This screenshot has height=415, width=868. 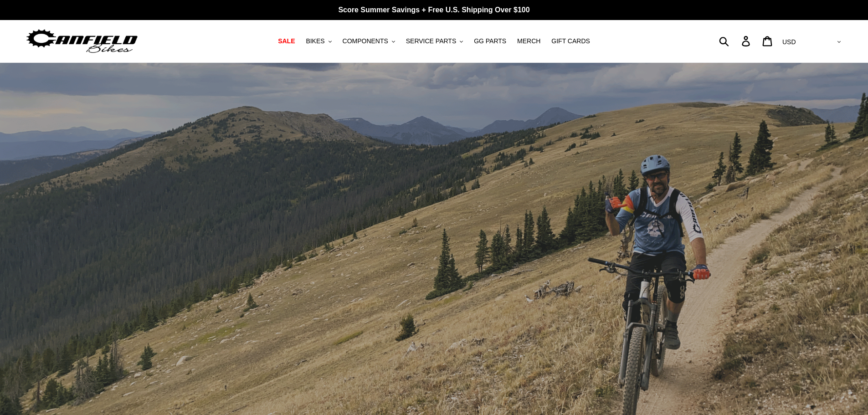 I want to click on span: BIKES, so click(x=315, y=41).